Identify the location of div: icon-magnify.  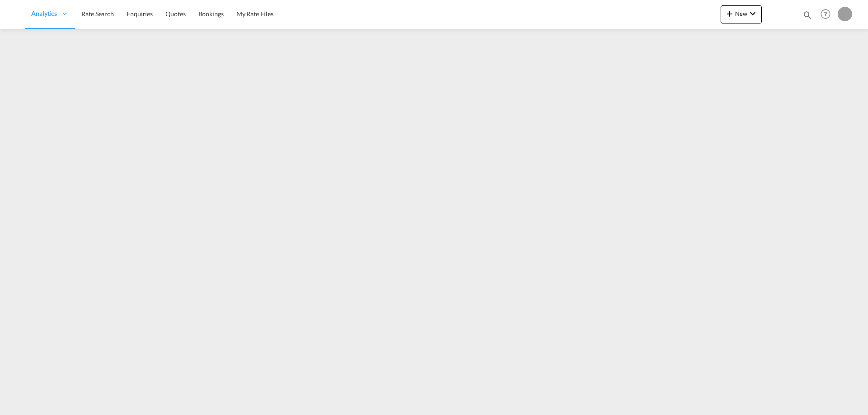
(807, 17).